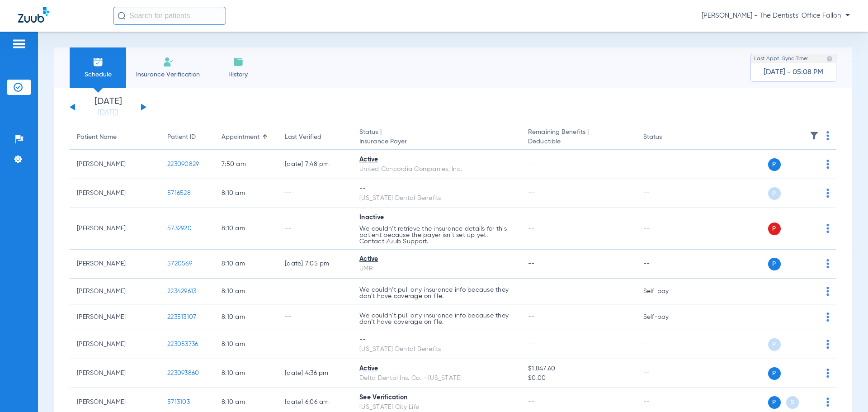  I want to click on span: 223053736, so click(183, 344).